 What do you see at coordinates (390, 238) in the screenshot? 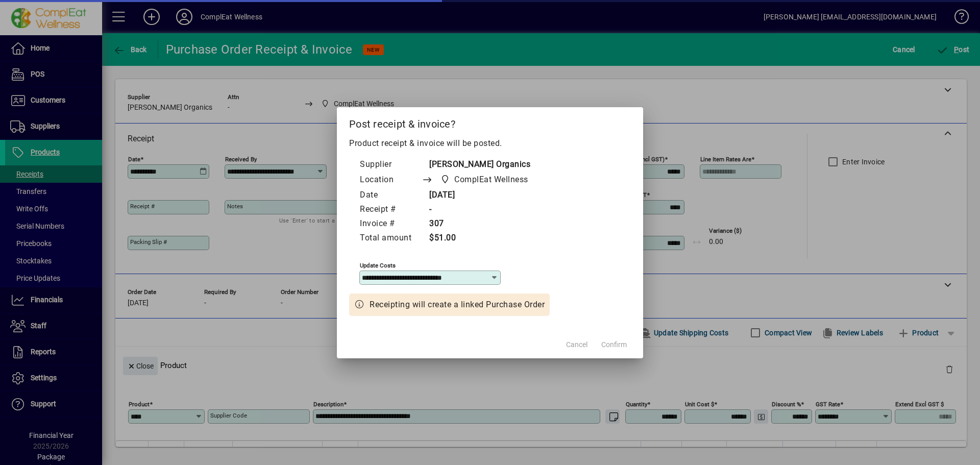
I see `td: Total amount` at bounding box center [390, 238].